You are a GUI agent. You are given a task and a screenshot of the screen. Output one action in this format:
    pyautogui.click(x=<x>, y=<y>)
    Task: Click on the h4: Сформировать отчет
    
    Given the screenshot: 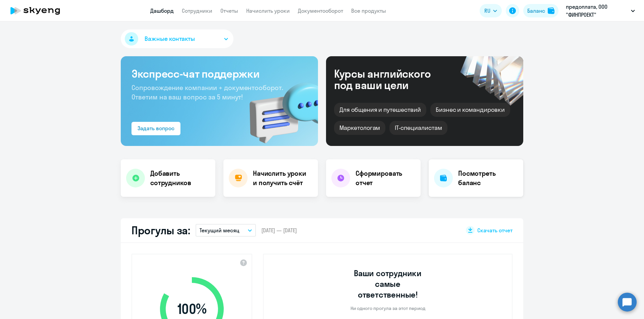 What is the action you would take?
    pyautogui.click(x=385, y=178)
    